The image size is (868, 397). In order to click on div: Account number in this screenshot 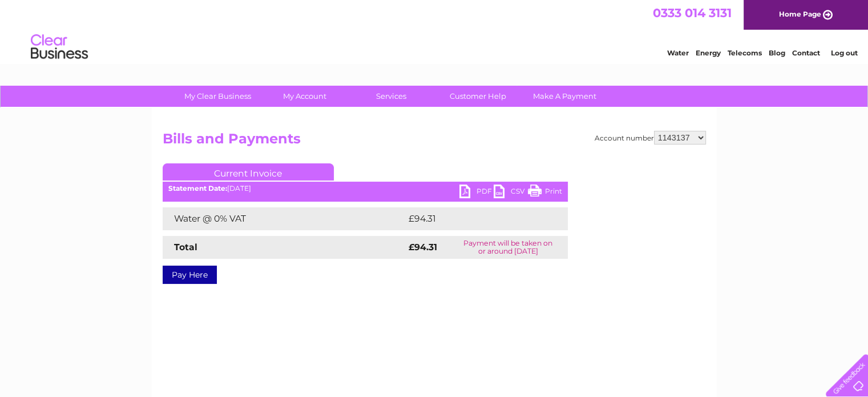, I will do `click(650, 138)`.